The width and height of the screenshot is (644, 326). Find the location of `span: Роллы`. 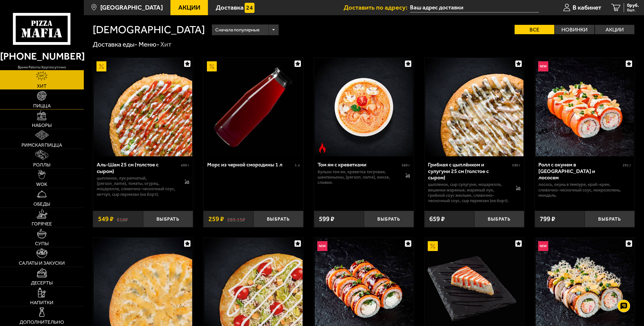

span: Роллы is located at coordinates (42, 165).